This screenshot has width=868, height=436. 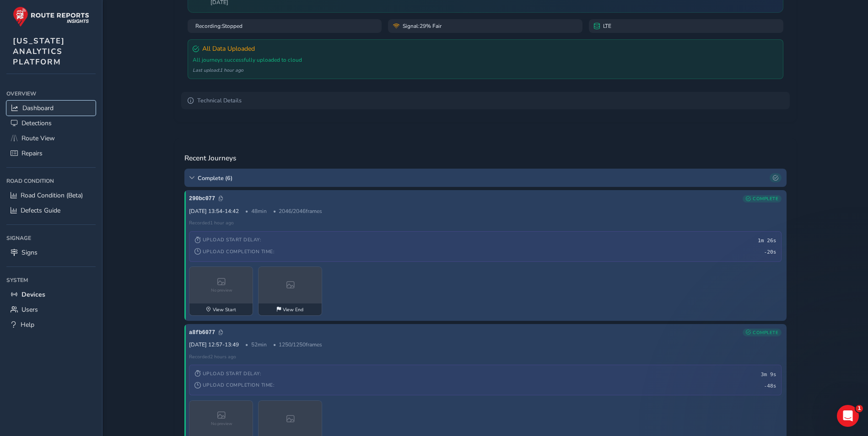 What do you see at coordinates (28, 325) in the screenshot?
I see `span: Help` at bounding box center [28, 325].